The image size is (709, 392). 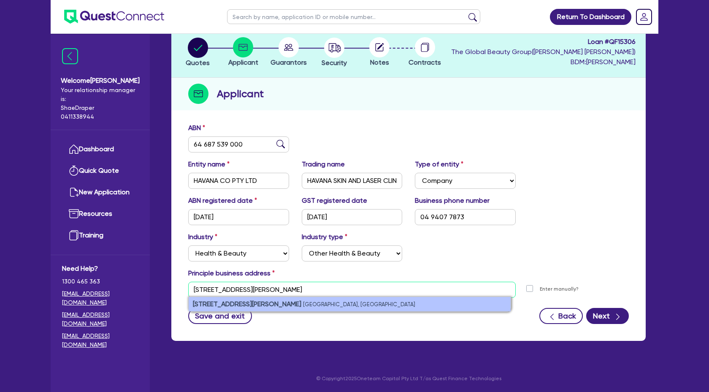 I want to click on a: Quick Quote, so click(x=100, y=170).